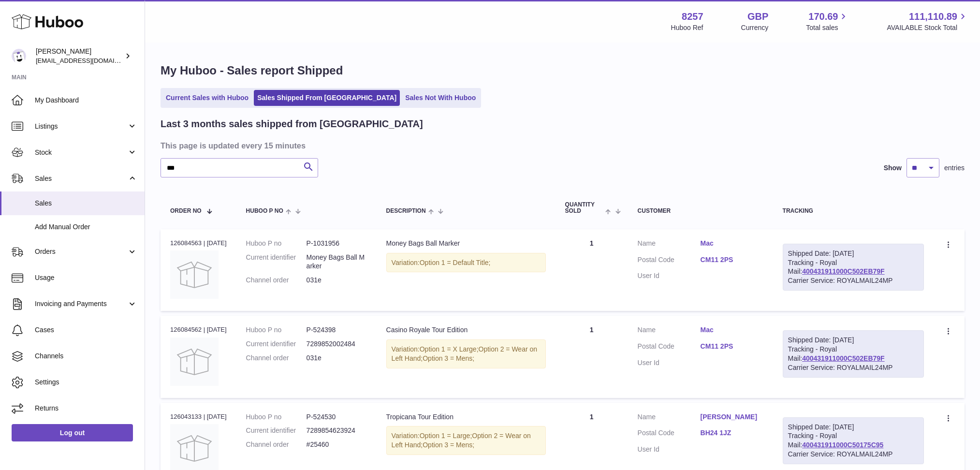  I want to click on span: Listings, so click(81, 126).